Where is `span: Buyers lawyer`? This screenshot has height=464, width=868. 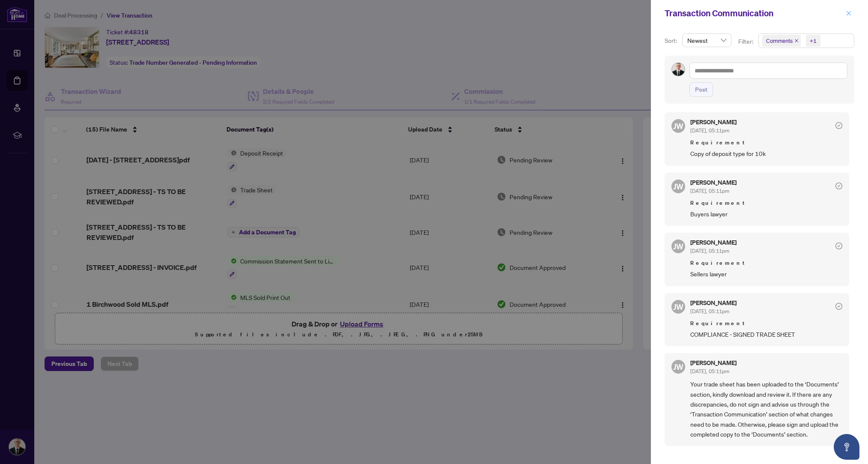 span: Buyers lawyer is located at coordinates (766, 214).